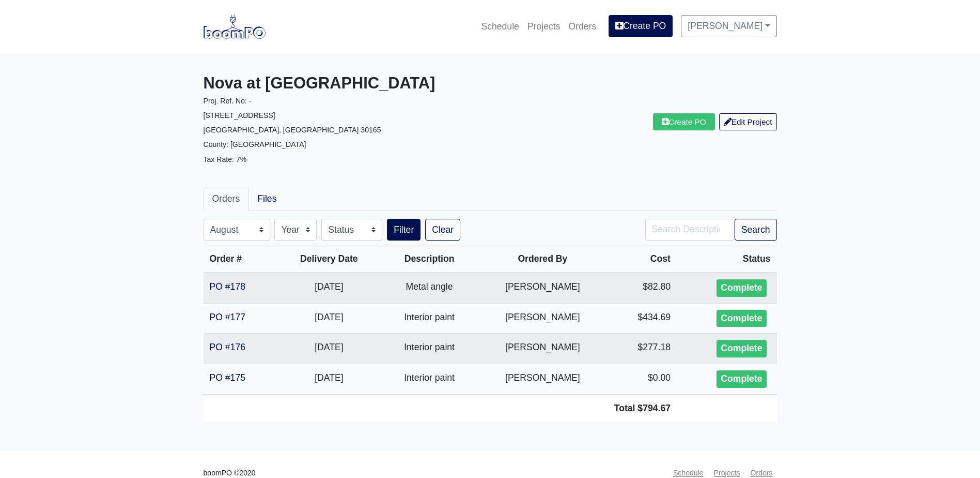 Image resolution: width=980 pixels, height=478 pixels. What do you see at coordinates (749, 122) in the screenshot?
I see `a: Edit Project` at bounding box center [749, 122].